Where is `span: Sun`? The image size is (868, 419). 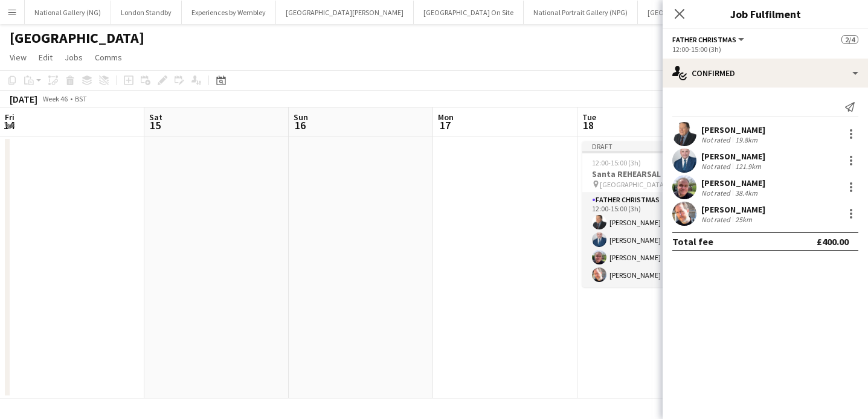
span: Sun is located at coordinates (301, 117).